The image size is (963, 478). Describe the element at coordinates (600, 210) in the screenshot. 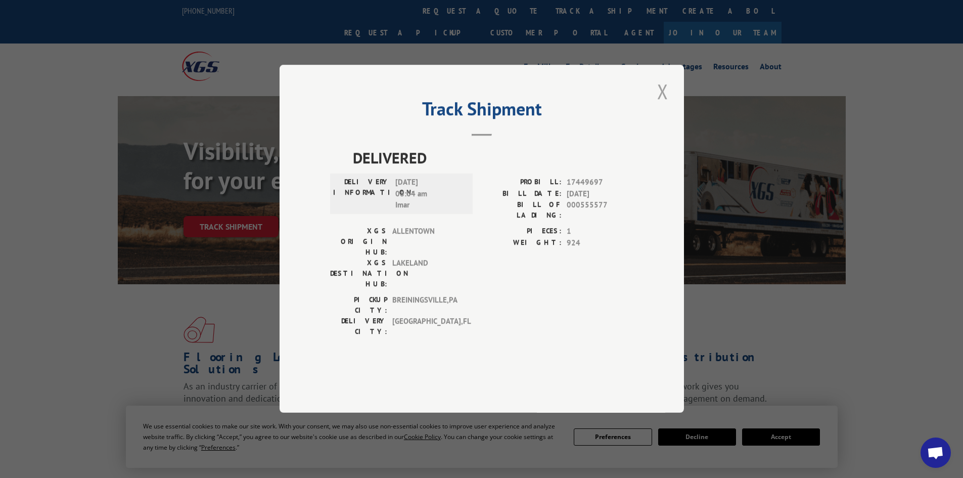

I see `span: 000555577` at that location.